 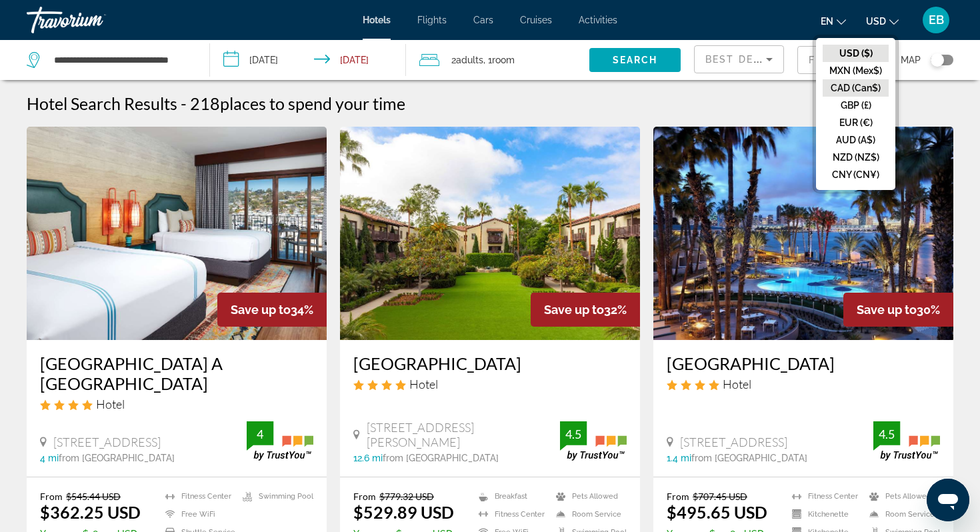 What do you see at coordinates (297, 104) in the screenshot?
I see `h2: 218` at bounding box center [297, 104].